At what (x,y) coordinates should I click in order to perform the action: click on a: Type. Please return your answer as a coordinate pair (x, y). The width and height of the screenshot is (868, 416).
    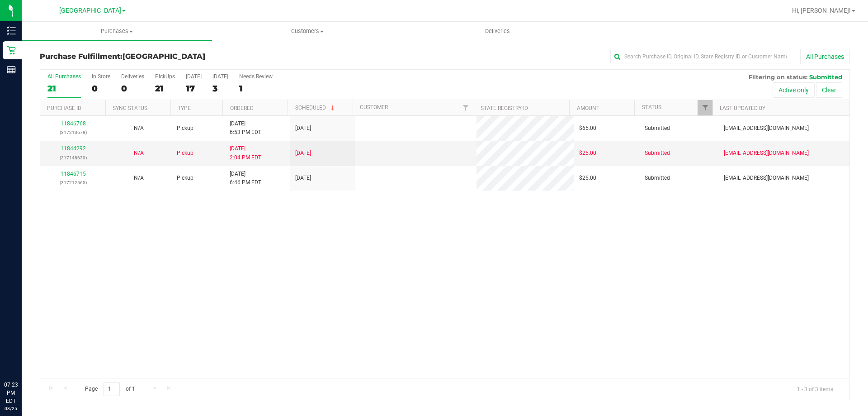
    Looking at the image, I should click on (184, 108).